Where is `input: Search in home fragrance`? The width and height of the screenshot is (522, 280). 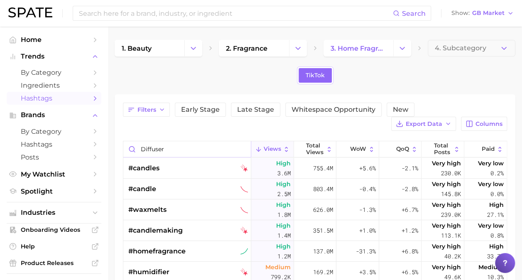
input: Search in home fragrance is located at coordinates (187, 149).